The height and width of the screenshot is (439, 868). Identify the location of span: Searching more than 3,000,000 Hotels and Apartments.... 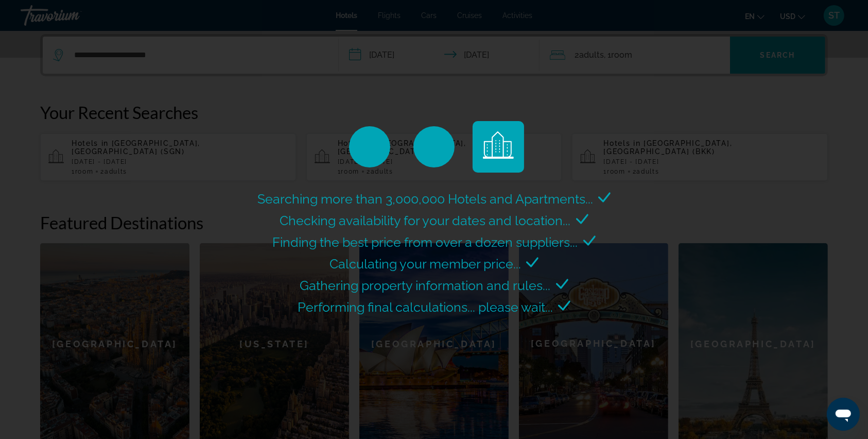
(425, 199).